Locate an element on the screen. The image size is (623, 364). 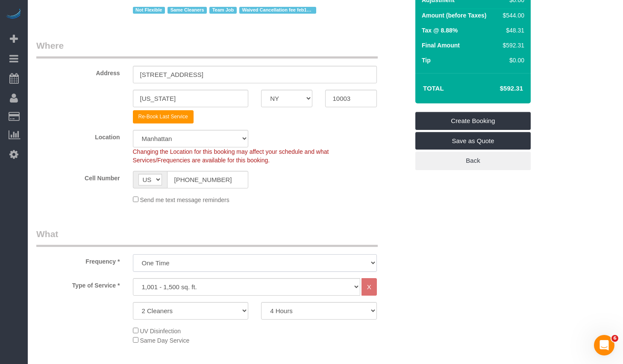
label: Location is located at coordinates (78, 136).